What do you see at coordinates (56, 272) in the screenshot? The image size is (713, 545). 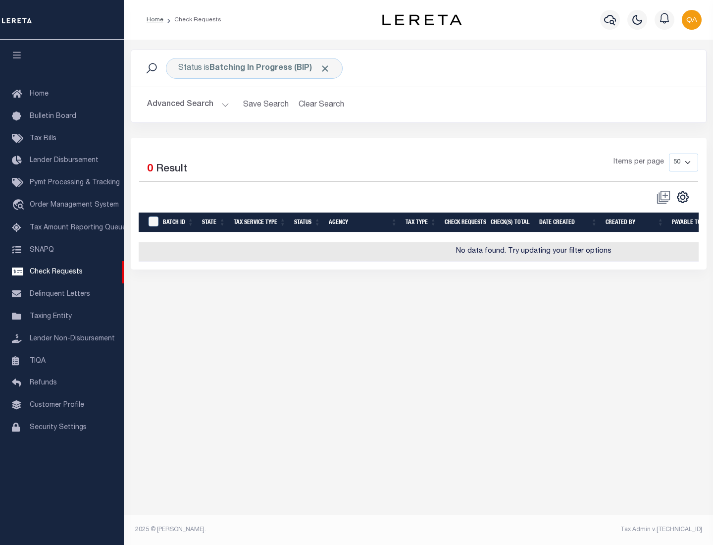 I see `span: Check Requests` at bounding box center [56, 272].